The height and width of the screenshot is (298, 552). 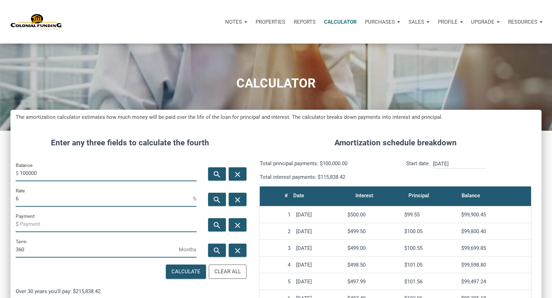 I want to click on h4: Enter any three fields to calculate the fourth, so click(x=130, y=143).